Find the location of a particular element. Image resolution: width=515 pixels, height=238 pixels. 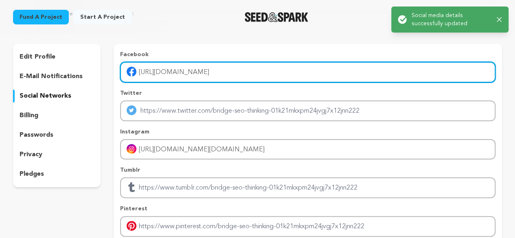

button: billing is located at coordinates (57, 116).